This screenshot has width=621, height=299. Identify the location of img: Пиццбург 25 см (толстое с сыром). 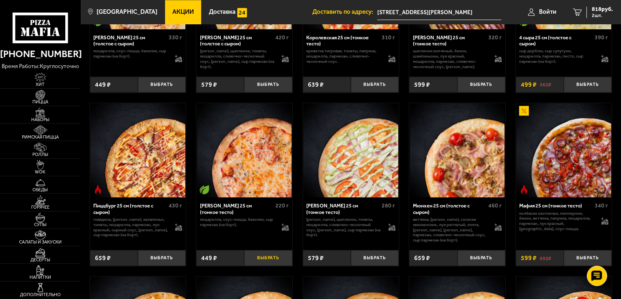
(138, 150).